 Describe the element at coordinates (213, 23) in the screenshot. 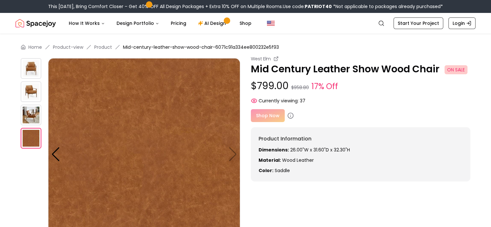

I see `a: AI Design` at that location.